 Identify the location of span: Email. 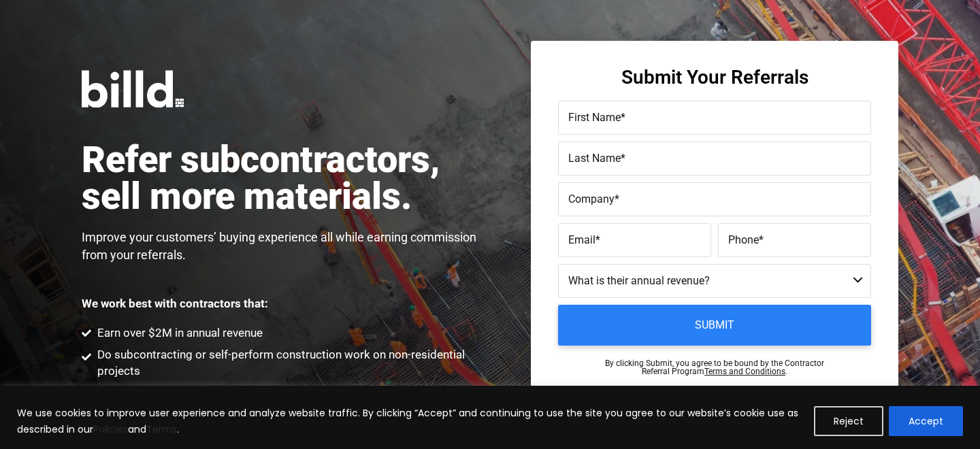
(582, 239).